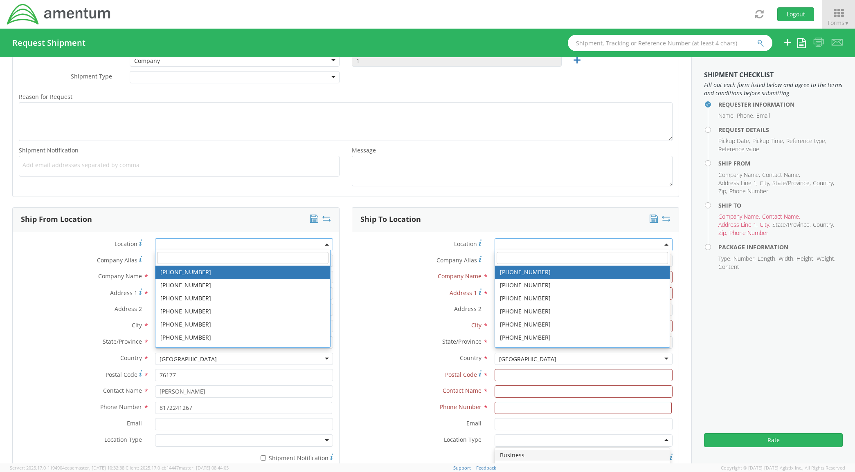  Describe the element at coordinates (773, 75) in the screenshot. I see `h3: Shipment Checklist` at that location.